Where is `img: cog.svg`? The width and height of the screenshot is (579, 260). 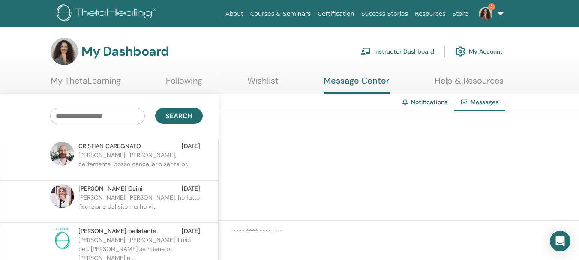 img: cog.svg is located at coordinates (460, 51).